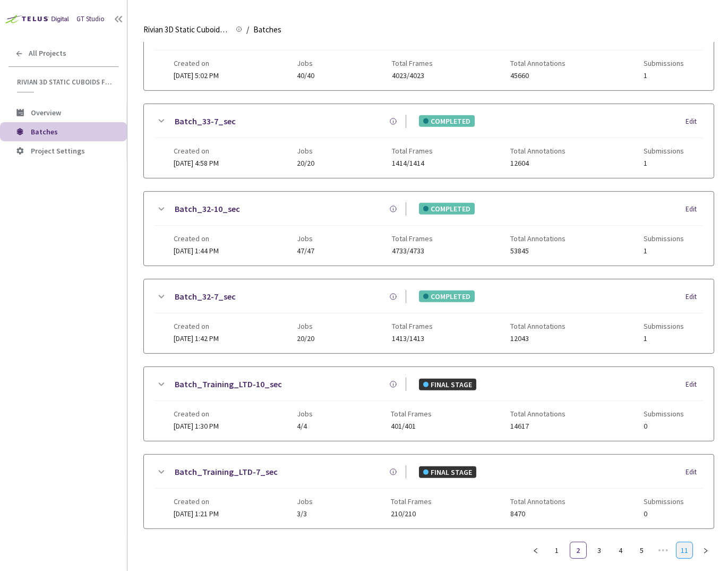  I want to click on span: Project Settings, so click(58, 151).